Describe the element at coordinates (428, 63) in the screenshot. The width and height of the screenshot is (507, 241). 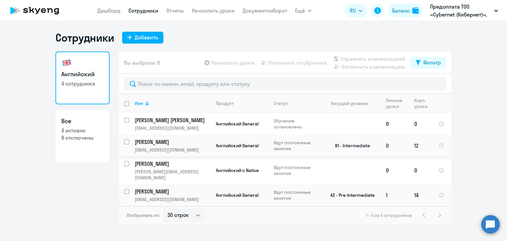
I see `button: Фильтр` at that location.